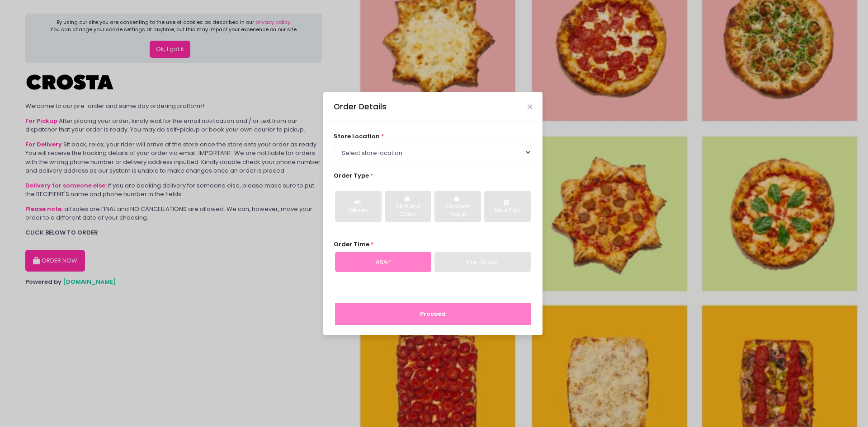  What do you see at coordinates (352, 244) in the screenshot?
I see `span: Order Time` at bounding box center [352, 244].